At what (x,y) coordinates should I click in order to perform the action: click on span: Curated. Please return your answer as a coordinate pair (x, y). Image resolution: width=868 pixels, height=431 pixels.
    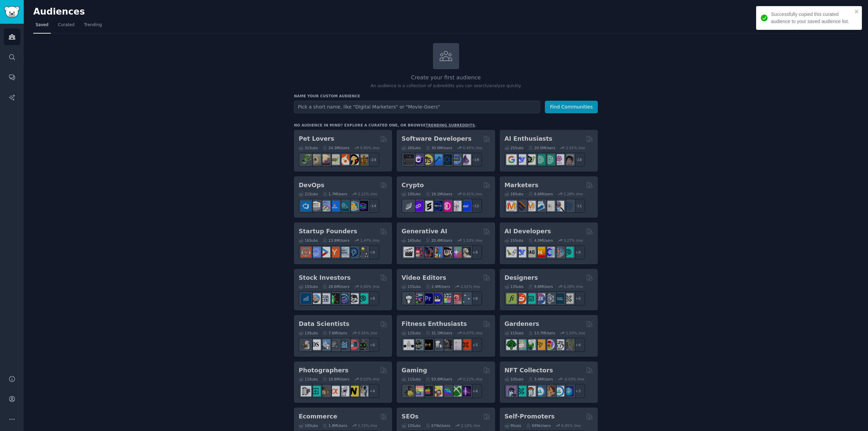
    Looking at the image, I should click on (66, 25).